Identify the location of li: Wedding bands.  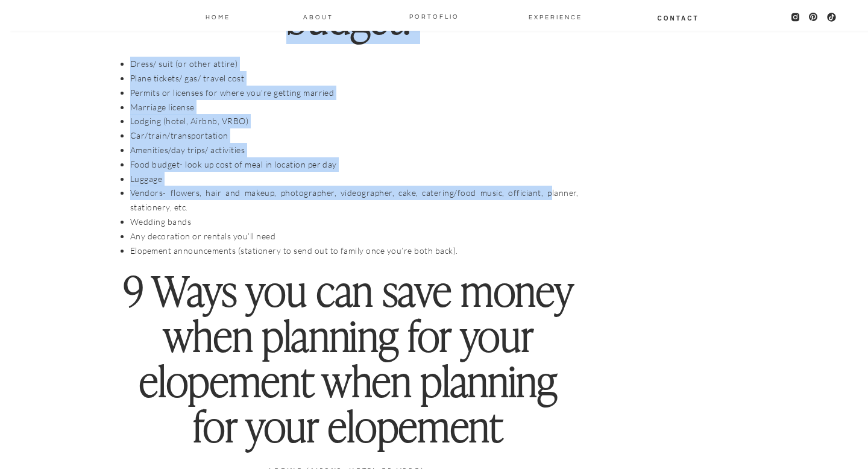
(354, 222).